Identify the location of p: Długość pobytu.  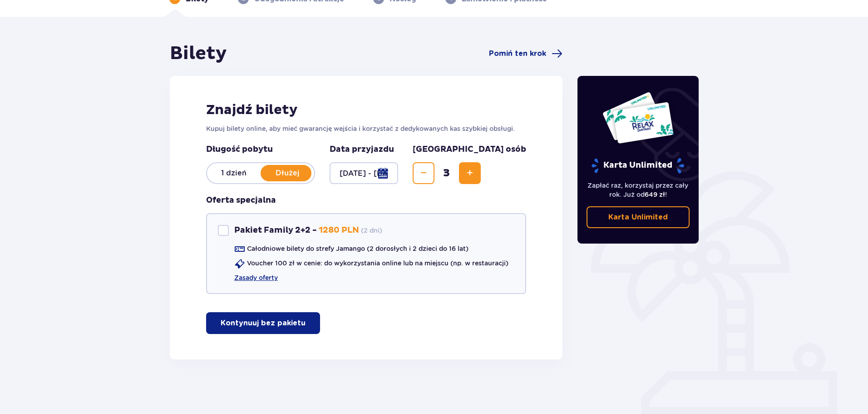
(261, 150).